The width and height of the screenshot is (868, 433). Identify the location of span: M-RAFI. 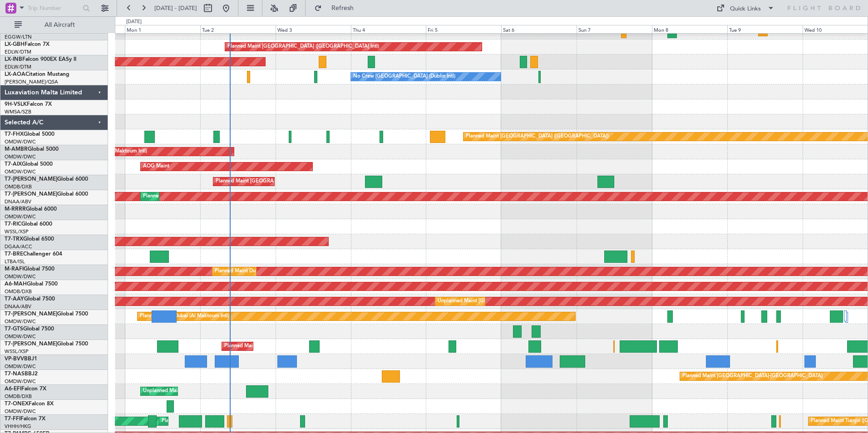
(14, 269).